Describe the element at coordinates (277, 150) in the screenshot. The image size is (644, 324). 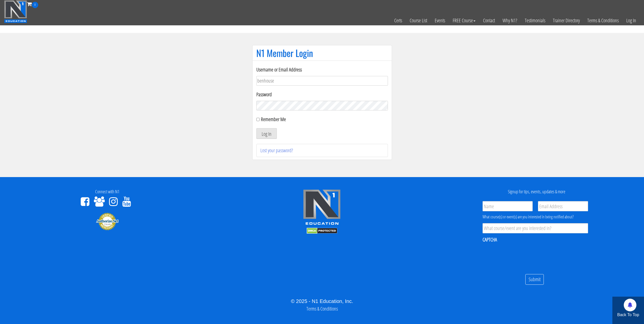
I see `a: Lost your password?` at that location.